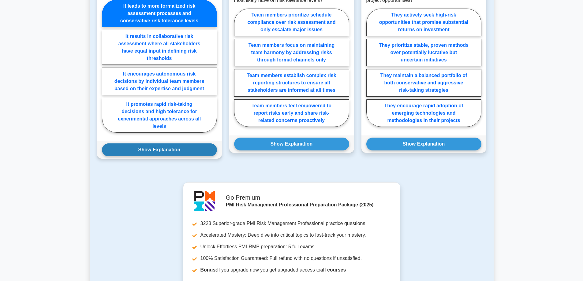 This screenshot has height=281, width=583. Describe the element at coordinates (160, 115) in the screenshot. I see `label: It promotes rapid risk-taking decisions and high tolerance for experimental approaches across all...` at that location.